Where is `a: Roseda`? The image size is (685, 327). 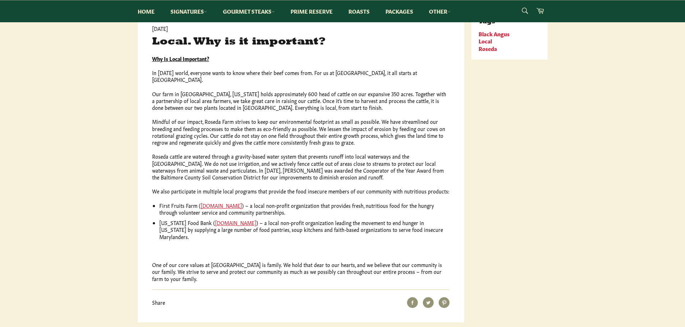
a: Roseda is located at coordinates (487, 48).